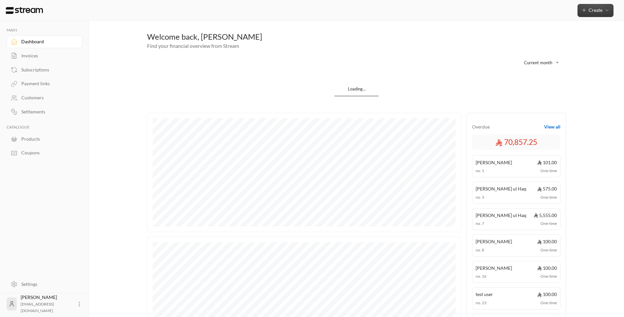 The width and height of the screenshot is (624, 317). I want to click on div: Settings, so click(48, 284).